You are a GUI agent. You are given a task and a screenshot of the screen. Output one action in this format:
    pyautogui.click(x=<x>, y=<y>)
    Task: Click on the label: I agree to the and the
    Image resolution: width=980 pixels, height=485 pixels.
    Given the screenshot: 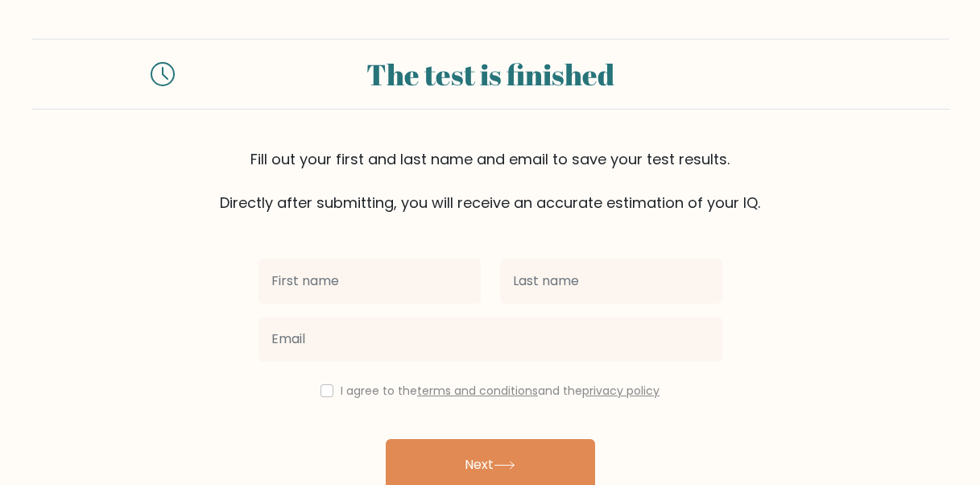 What is the action you would take?
    pyautogui.click(x=500, y=391)
    